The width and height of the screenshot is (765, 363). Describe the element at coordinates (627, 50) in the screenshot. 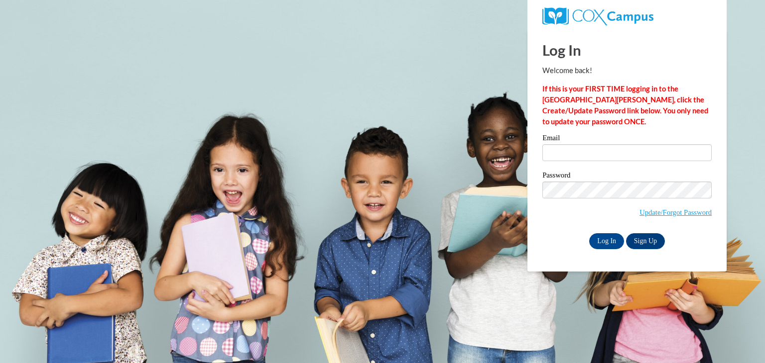

I see `h1: Log In` at that location.